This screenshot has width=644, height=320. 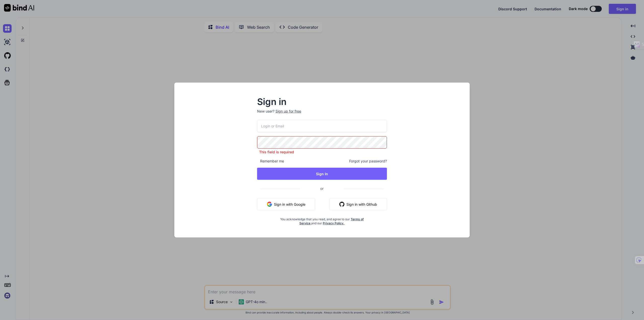 What do you see at coordinates (322, 188) in the screenshot?
I see `span: or` at bounding box center [322, 188].